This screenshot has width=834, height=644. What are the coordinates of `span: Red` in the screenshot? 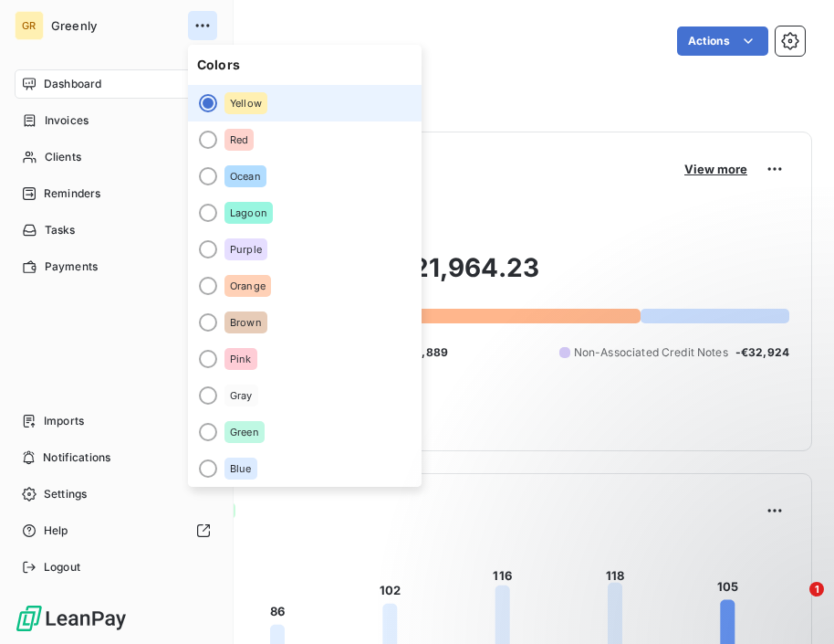 It's located at (239, 140).